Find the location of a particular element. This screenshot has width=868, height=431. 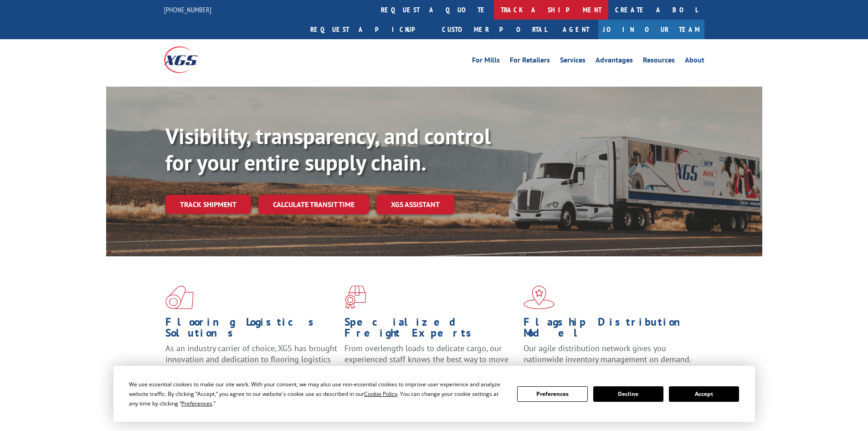

a: Customer Portal is located at coordinates (494, 30).